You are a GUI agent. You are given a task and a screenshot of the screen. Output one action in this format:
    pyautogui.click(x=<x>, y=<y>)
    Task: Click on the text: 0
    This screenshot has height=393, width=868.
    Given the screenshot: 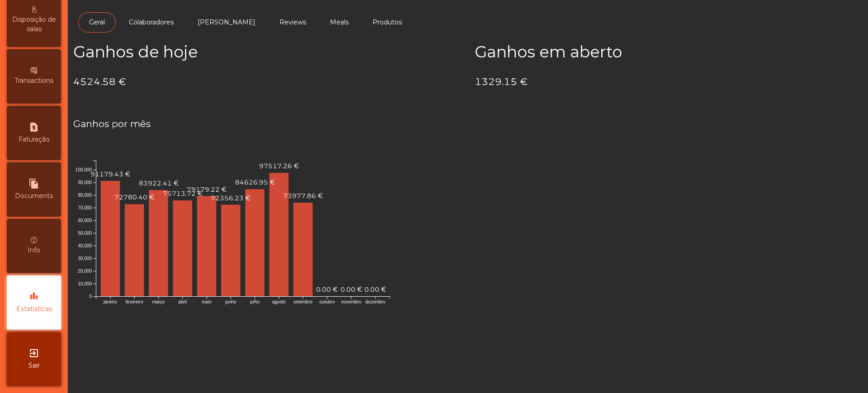 What is the action you would take?
    pyautogui.click(x=91, y=296)
    